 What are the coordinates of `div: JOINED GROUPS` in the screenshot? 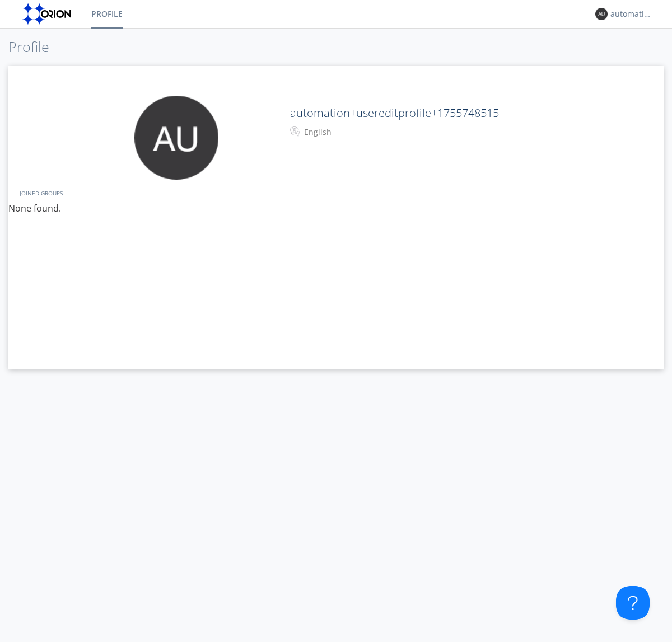 It's located at (339, 192).